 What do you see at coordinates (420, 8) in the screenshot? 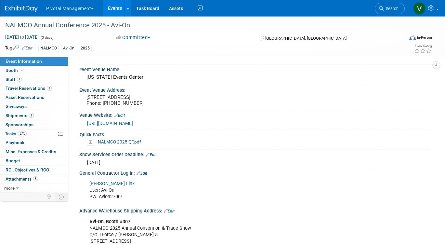
I see `img: Valerie Weld` at bounding box center [420, 8].